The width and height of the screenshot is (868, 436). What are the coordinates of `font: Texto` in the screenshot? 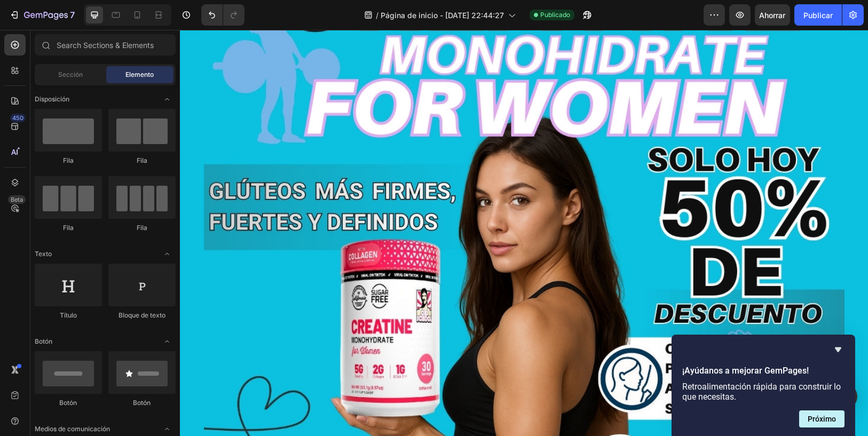 It's located at (43, 253).